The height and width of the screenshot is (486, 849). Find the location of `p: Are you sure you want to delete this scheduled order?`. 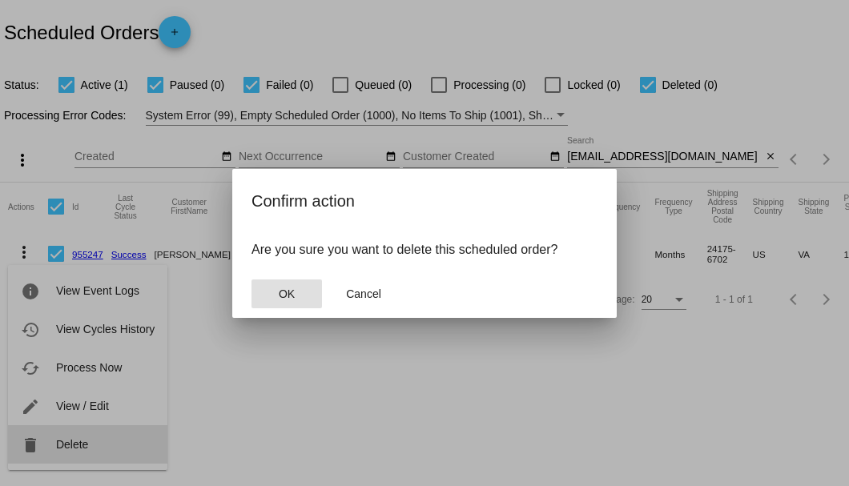

p: Are you sure you want to delete this scheduled order? is located at coordinates (424, 250).